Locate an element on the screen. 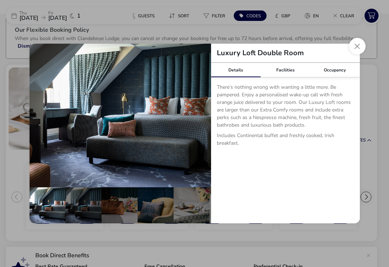 The height and width of the screenshot is (267, 389). button: Close dialog is located at coordinates (357, 46).